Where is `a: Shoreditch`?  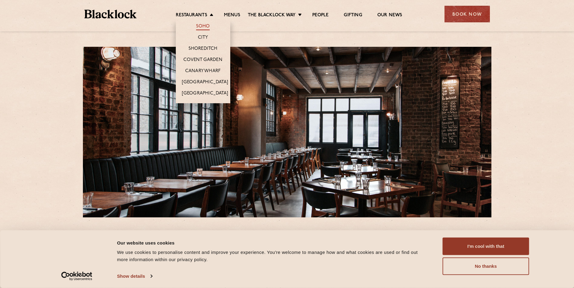
a: Shoreditch is located at coordinates (203, 49).